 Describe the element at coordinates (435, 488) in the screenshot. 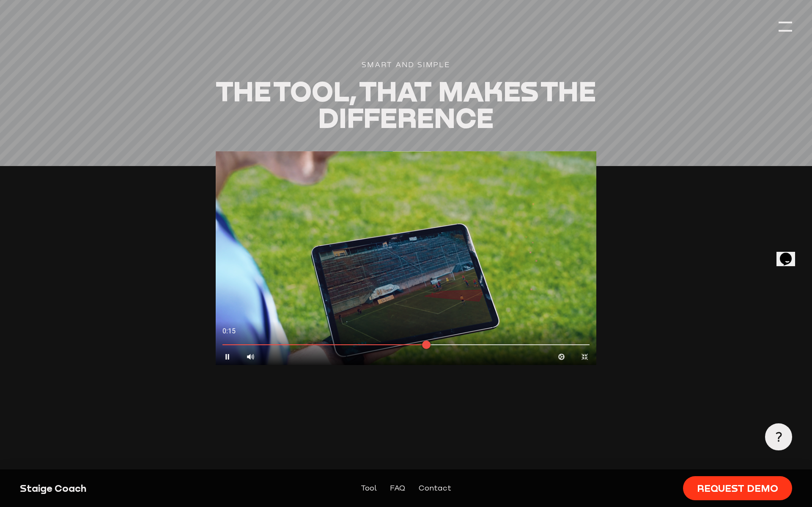

I see `a: Contact` at that location.